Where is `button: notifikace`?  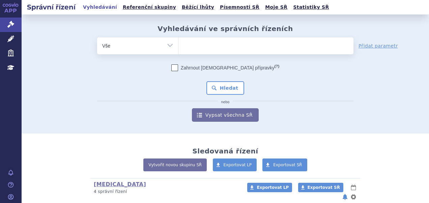 button: notifikace is located at coordinates (345, 197).